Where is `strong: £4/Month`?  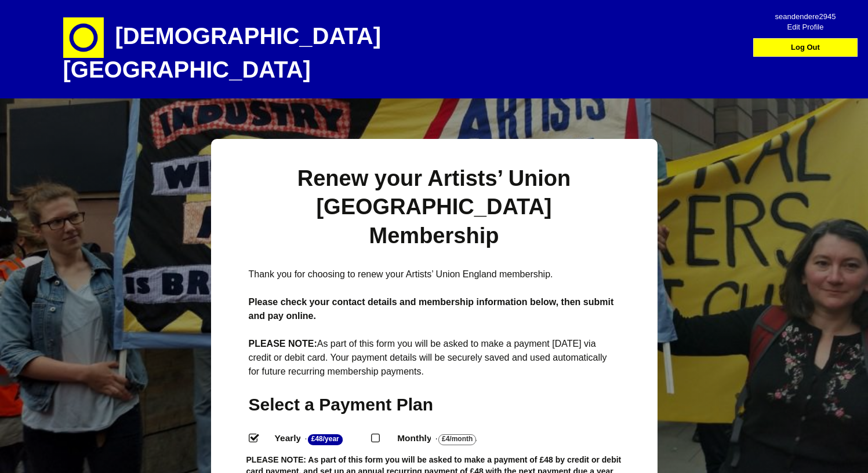
strong: £4/Month is located at coordinates (457, 440).